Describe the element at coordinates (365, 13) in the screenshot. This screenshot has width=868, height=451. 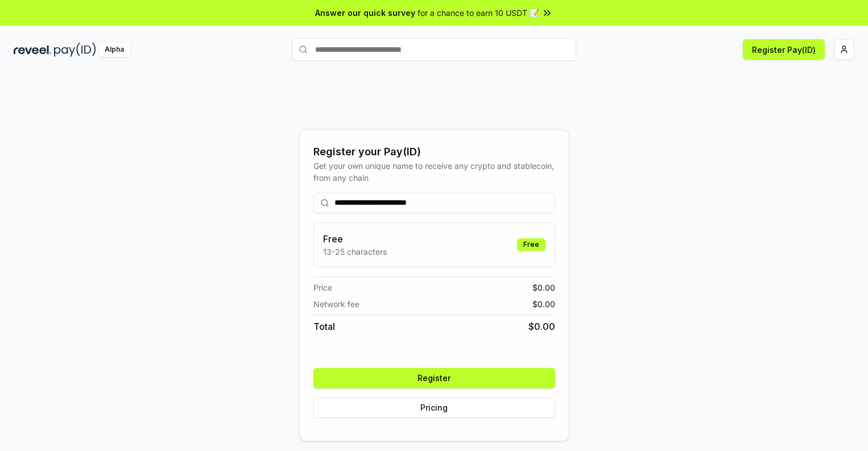
I see `span: Answer our quick survey` at that location.